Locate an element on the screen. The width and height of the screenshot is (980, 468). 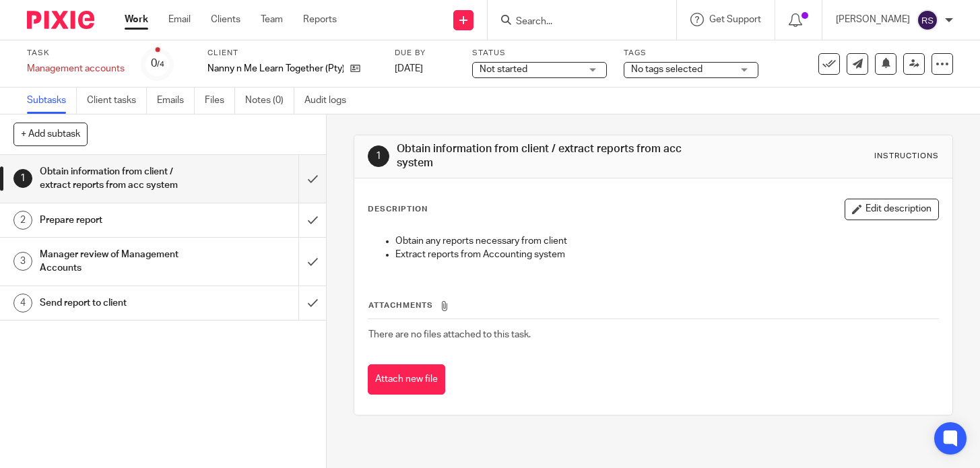
button: Edit description is located at coordinates (892, 210).